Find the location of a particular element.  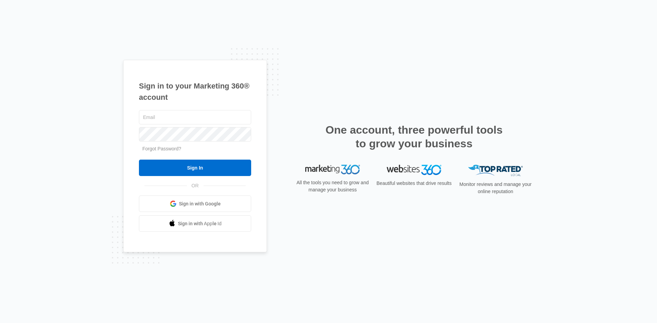

img: Marketing 360 is located at coordinates (333, 170).